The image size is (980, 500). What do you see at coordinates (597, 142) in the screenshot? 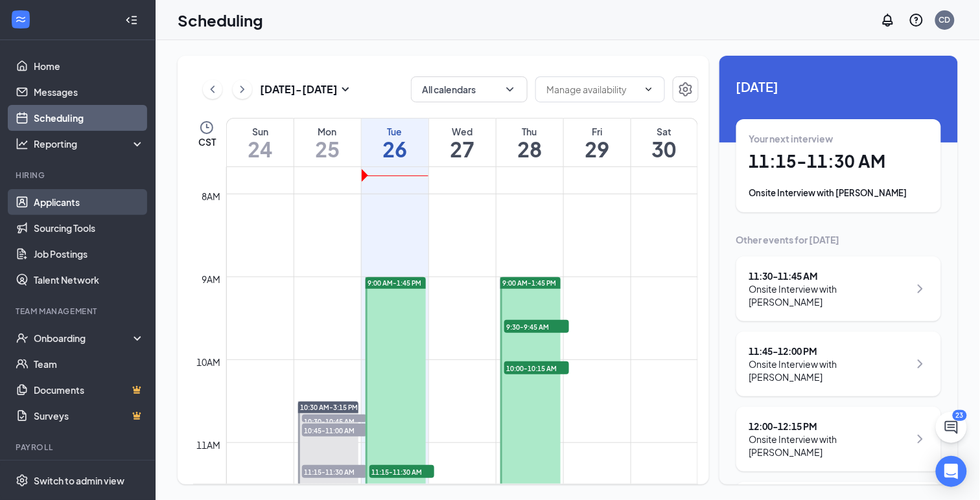
I see `a: August 29, 2025` at bounding box center [597, 142].